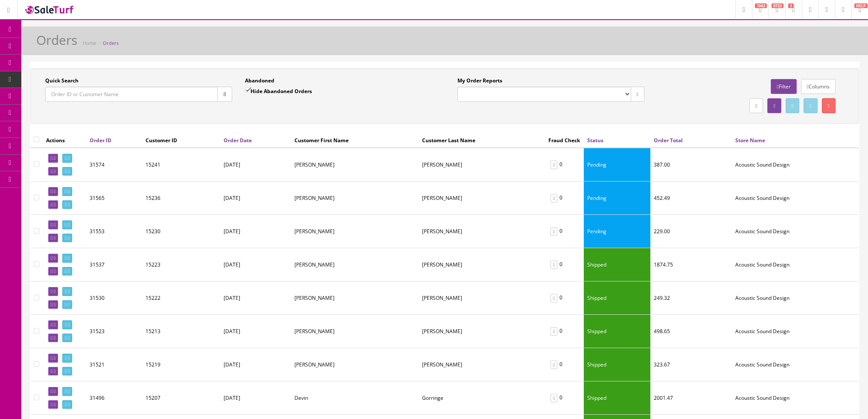 This screenshot has height=419, width=868. Describe the element at coordinates (132, 94) in the screenshot. I see `input: Order ID or Customer Name` at that location.